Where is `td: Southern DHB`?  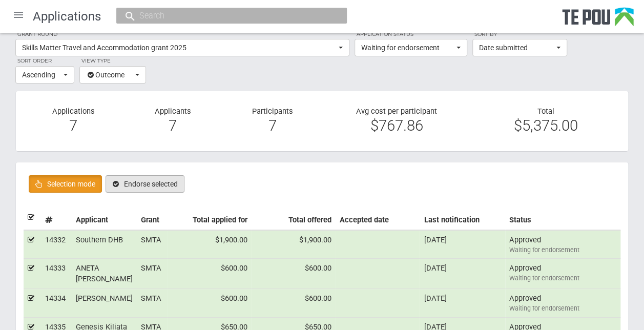 td: Southern DHB is located at coordinates (104, 244).